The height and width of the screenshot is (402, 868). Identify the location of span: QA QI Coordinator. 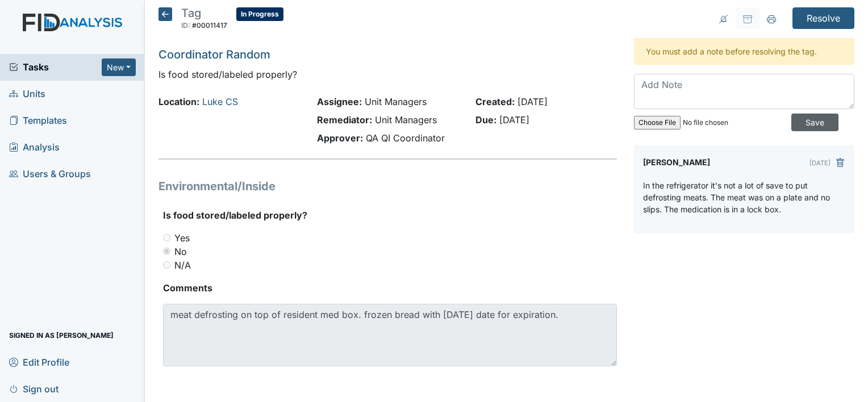
(405, 138).